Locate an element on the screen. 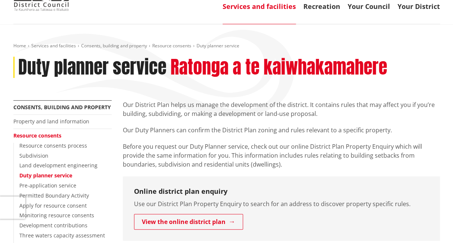  h1: Duty planner service is located at coordinates (92, 67).